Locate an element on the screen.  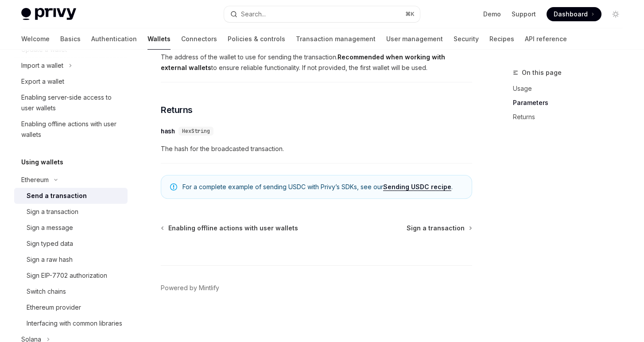
div: Enabling offline actions with user wallets is located at coordinates (71, 129).